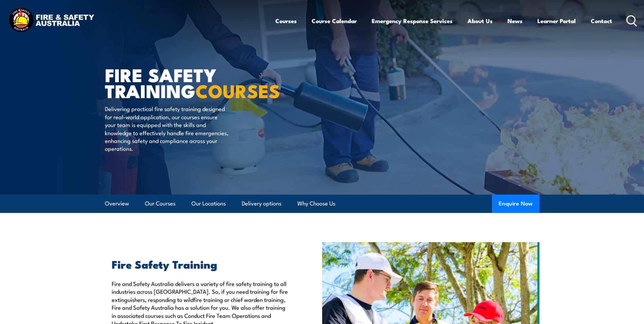  Describe the element at coordinates (515, 21) in the screenshot. I see `a: News` at that location.